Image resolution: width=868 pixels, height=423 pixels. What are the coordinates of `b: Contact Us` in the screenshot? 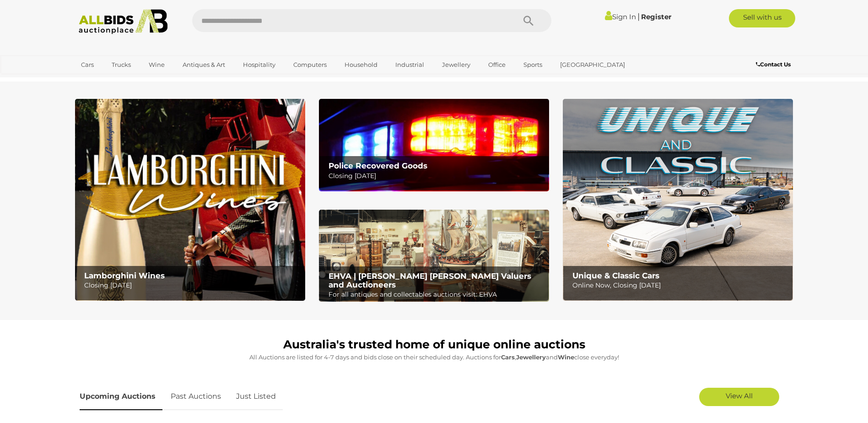 It's located at (773, 64).